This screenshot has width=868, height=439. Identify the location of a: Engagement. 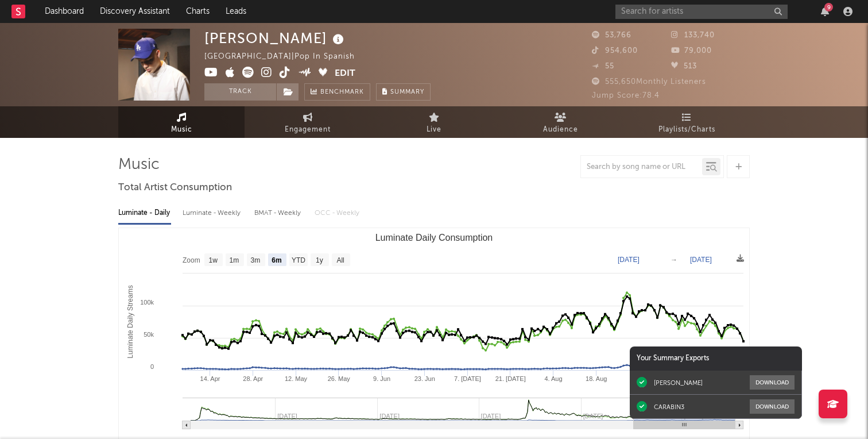
(308, 122).